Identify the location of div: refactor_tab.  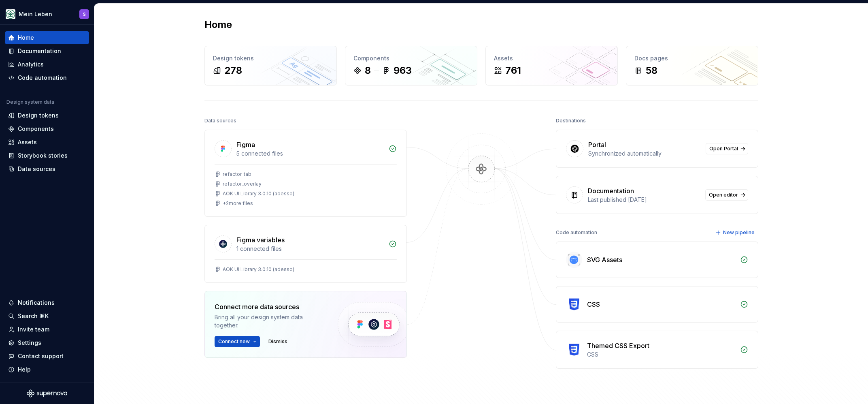
(237, 174).